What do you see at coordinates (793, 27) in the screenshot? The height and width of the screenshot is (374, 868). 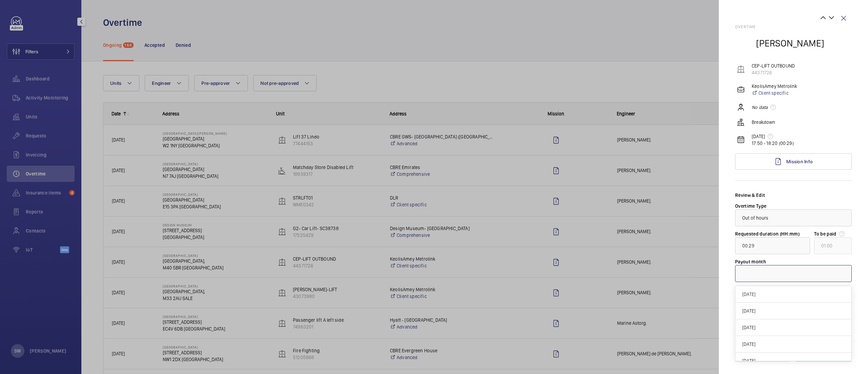 I see `h2: Overtime` at bounding box center [793, 27].